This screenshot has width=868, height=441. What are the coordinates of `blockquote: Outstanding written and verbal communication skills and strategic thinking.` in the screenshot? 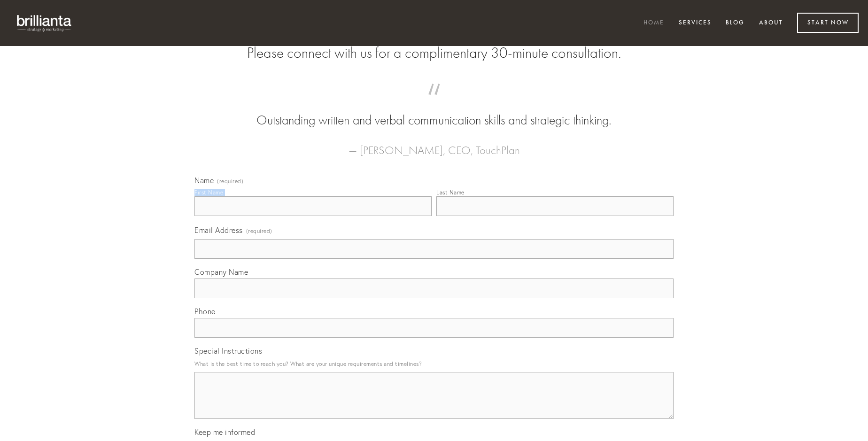 It's located at (434, 111).